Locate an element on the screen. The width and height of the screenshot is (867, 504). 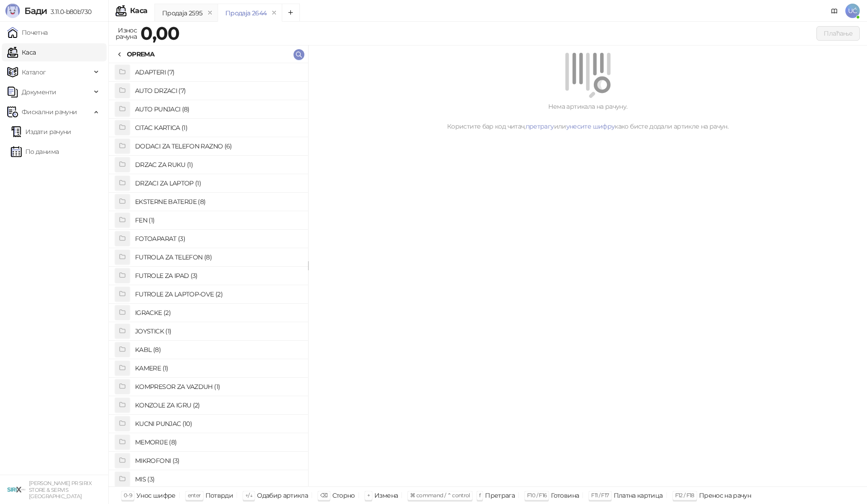
span: F10 / F16 is located at coordinates (536, 495).